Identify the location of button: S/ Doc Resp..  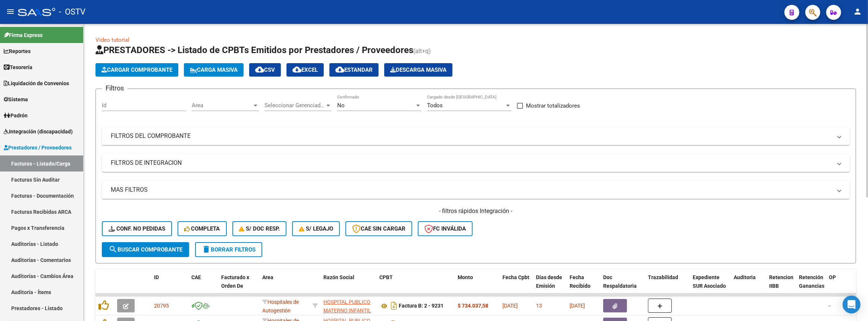
(260, 228).